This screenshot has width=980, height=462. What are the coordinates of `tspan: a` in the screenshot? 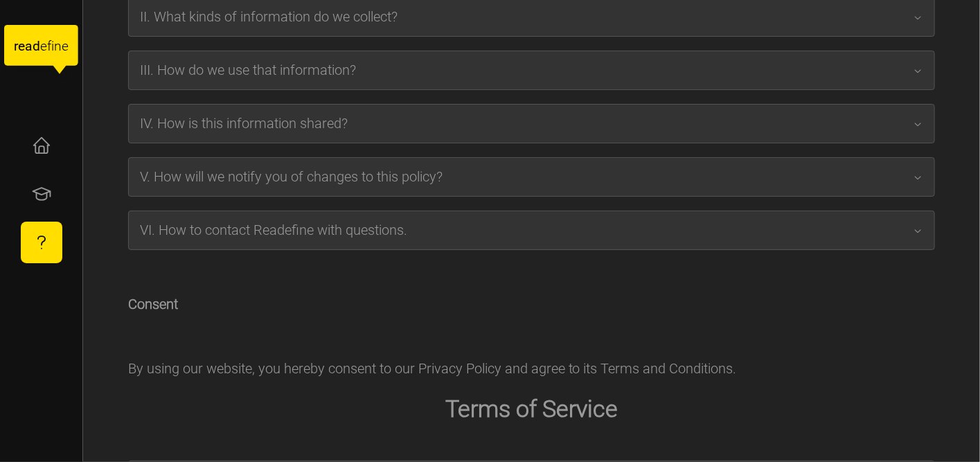 It's located at (29, 46).